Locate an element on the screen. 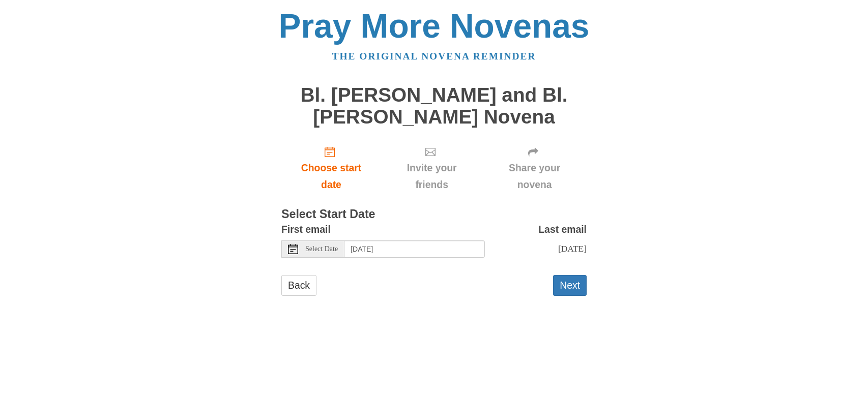 The image size is (868, 398). h3: Select Start Date is located at coordinates (434, 214).